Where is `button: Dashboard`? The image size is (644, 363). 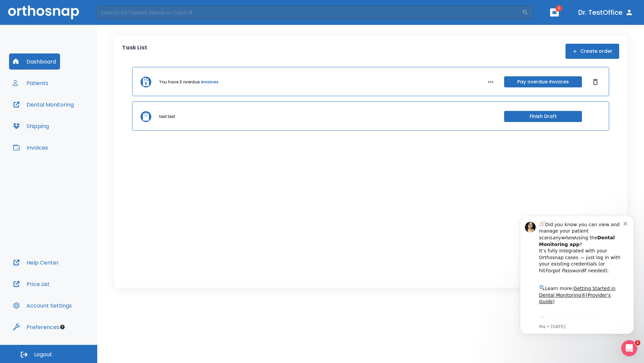
button: Dashboard is located at coordinates (34, 62).